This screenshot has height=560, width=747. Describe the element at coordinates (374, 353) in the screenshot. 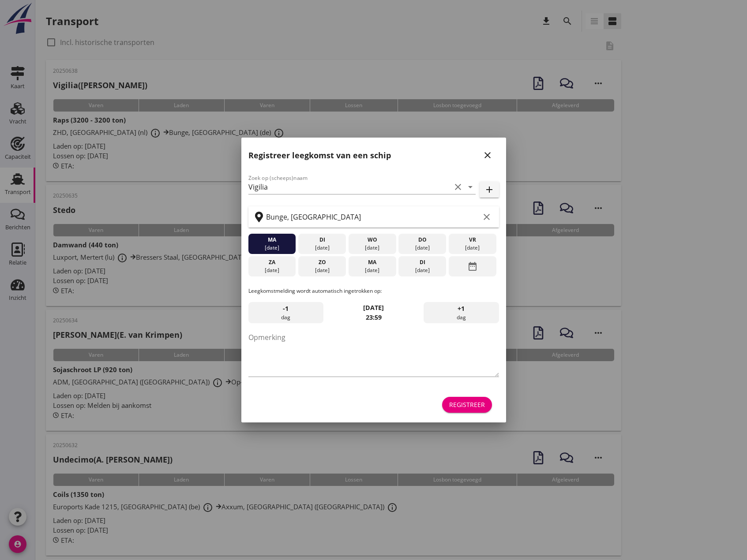

I see `textarea: Opmerking` at that location.